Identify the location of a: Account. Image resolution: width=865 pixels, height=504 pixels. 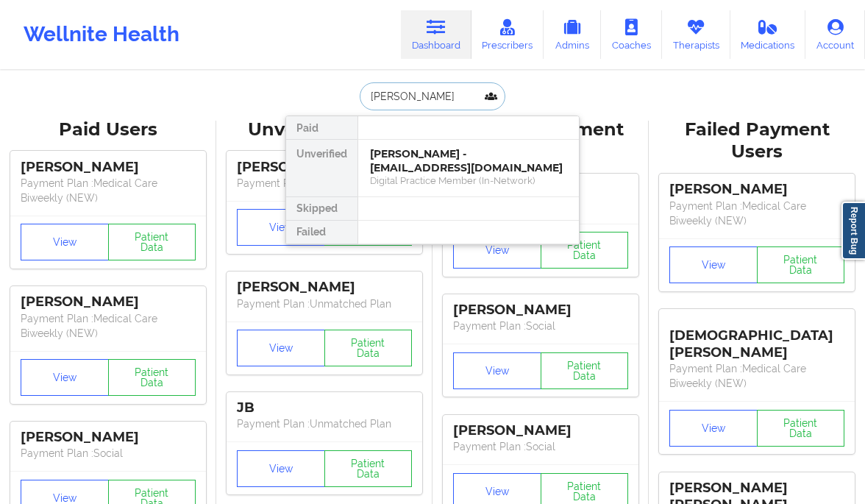
(835, 34).